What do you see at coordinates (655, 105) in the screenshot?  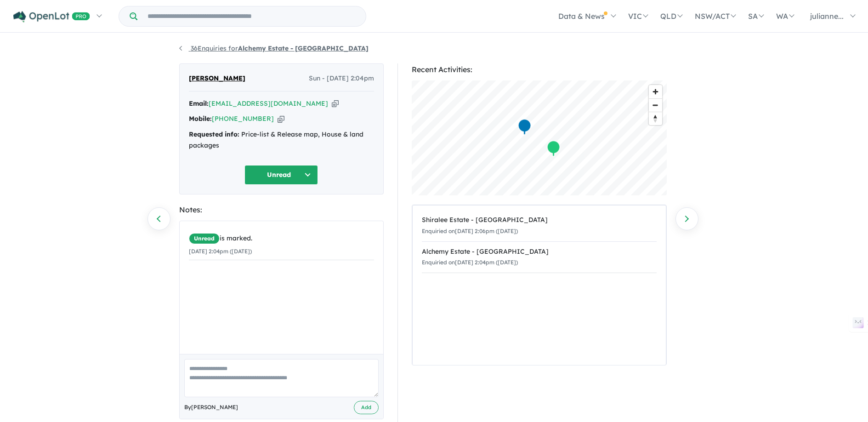 I see `button: Zoom out` at bounding box center [655, 105].